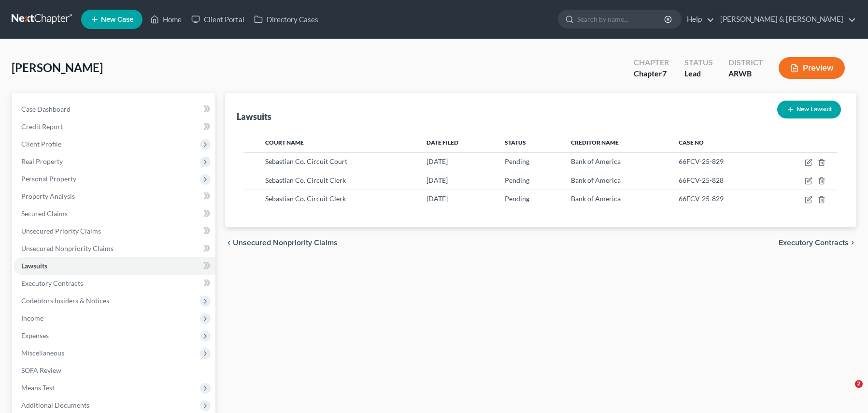 This screenshot has width=868, height=413. Describe the element at coordinates (55, 405) in the screenshot. I see `span: Additional Documents` at that location.